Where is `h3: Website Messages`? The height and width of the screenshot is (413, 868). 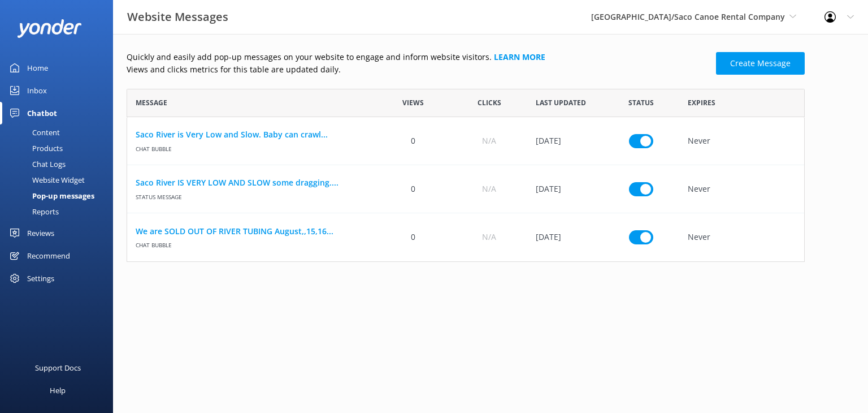
h3: Website Messages is located at coordinates (178, 17).